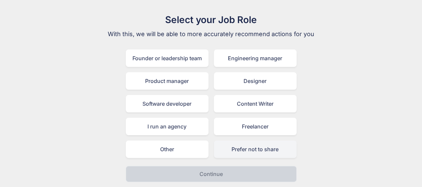 This screenshot has width=422, height=187. Describe the element at coordinates (255, 126) in the screenshot. I see `div: Freelancer` at that location.